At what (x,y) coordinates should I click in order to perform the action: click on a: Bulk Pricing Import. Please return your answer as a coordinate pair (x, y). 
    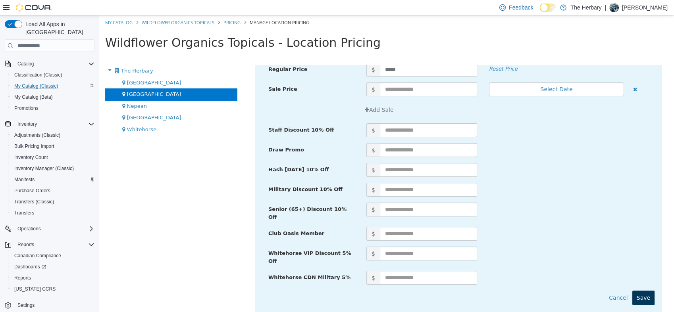
    Looking at the image, I should click on (34, 147).